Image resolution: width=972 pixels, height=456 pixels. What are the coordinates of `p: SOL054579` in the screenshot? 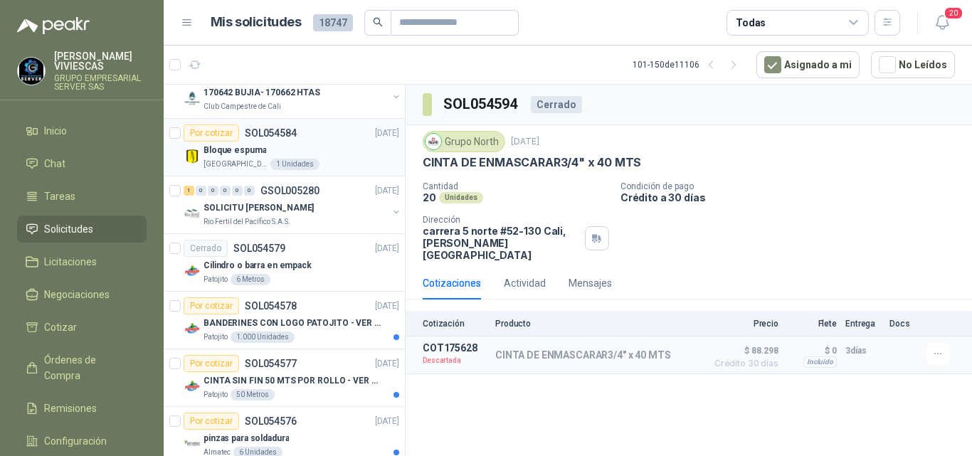 It's located at (259, 248).